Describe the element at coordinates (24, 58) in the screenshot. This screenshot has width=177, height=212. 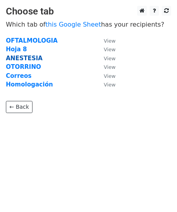
I see `a: ANESTESIA` at that location.